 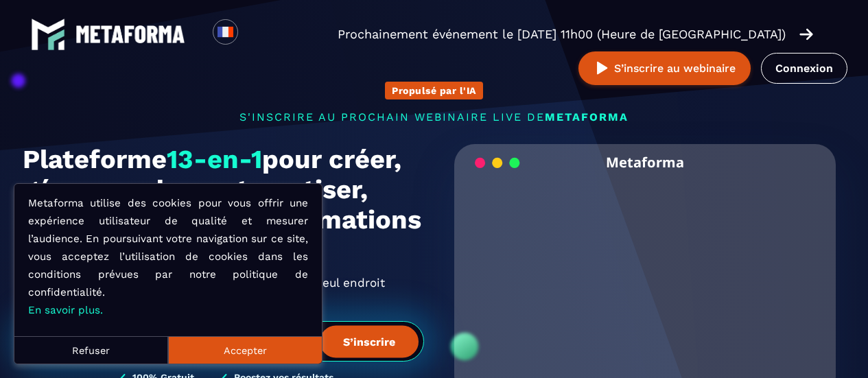 What do you see at coordinates (804, 68) in the screenshot?
I see `a: Connexion` at bounding box center [804, 68].